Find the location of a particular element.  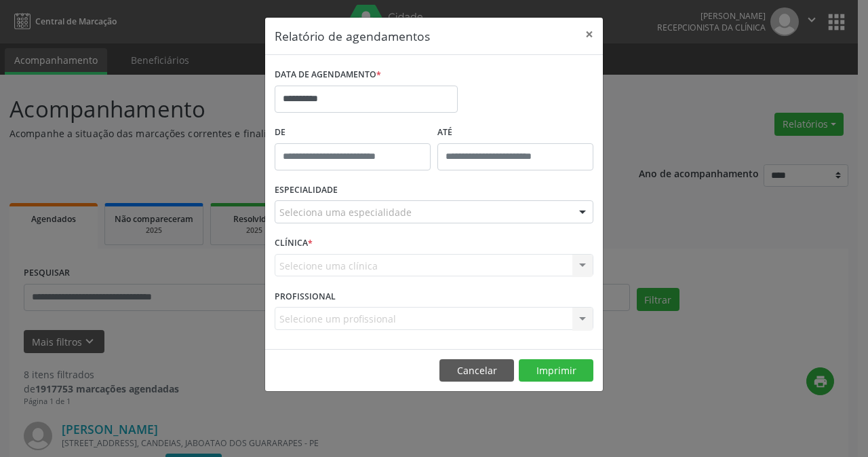

span: Seleciona uma especialidade is located at coordinates (345, 212).